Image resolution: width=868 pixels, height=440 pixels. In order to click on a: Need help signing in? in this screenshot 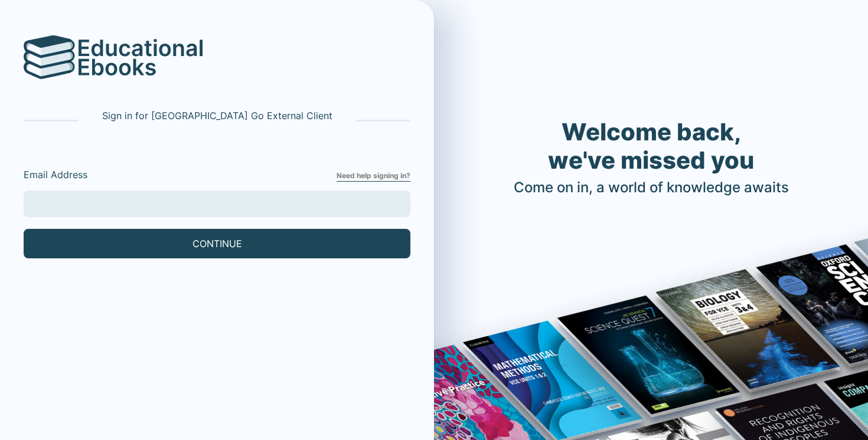, I will do `click(373, 176)`.